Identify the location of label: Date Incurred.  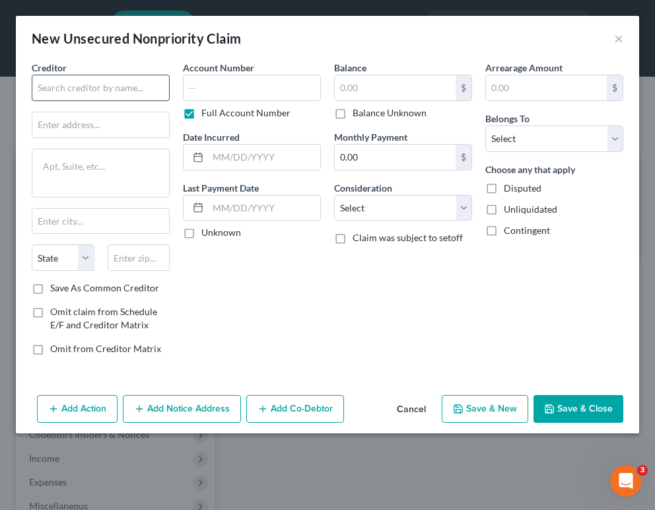
(211, 137).